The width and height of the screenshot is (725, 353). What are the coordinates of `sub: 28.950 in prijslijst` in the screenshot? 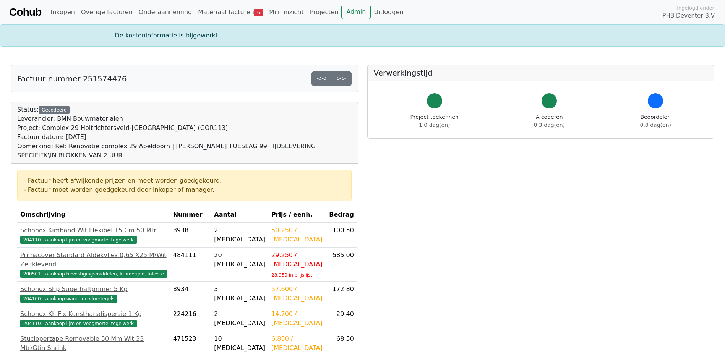 It's located at (291, 275).